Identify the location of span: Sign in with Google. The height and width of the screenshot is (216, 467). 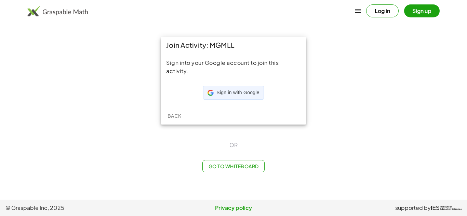
(238, 93).